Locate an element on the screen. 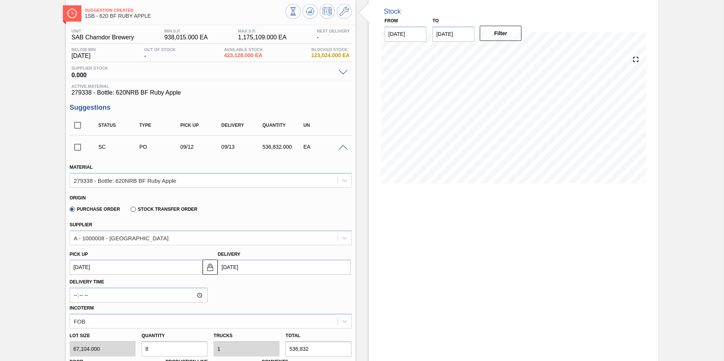  label: Stock Transfer Order is located at coordinates (164, 209).